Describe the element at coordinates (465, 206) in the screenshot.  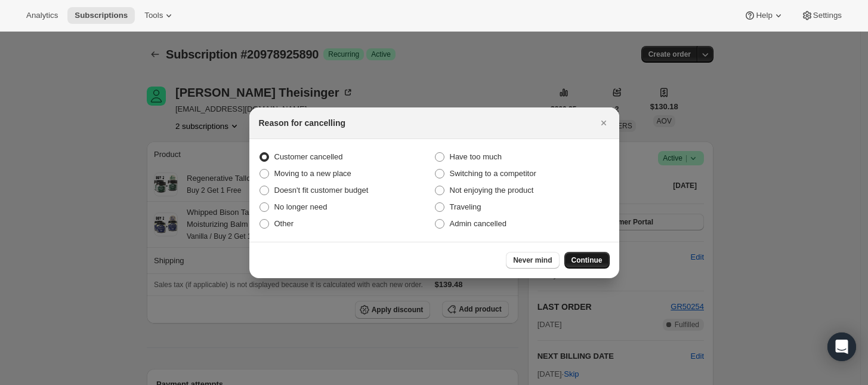
I see `span: Traveling` at that location.